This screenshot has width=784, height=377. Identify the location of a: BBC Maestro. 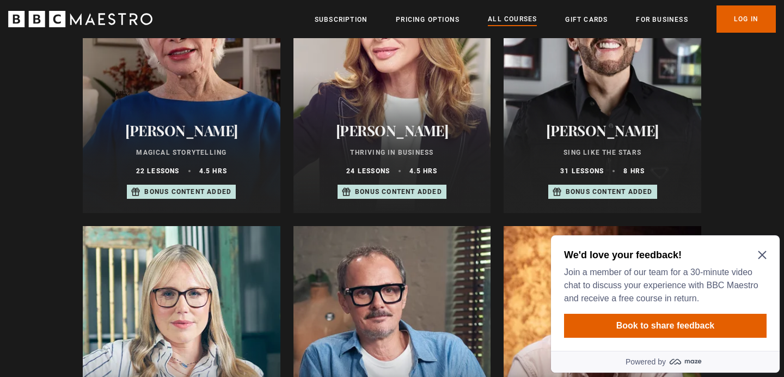
(80, 19).